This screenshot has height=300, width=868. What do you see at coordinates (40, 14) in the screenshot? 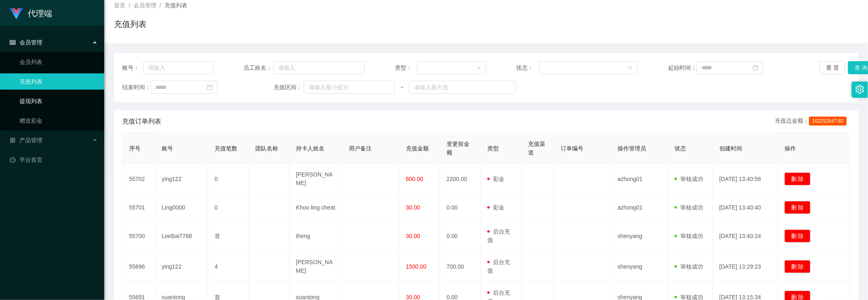
I see `h1: 代理端` at bounding box center [40, 14].